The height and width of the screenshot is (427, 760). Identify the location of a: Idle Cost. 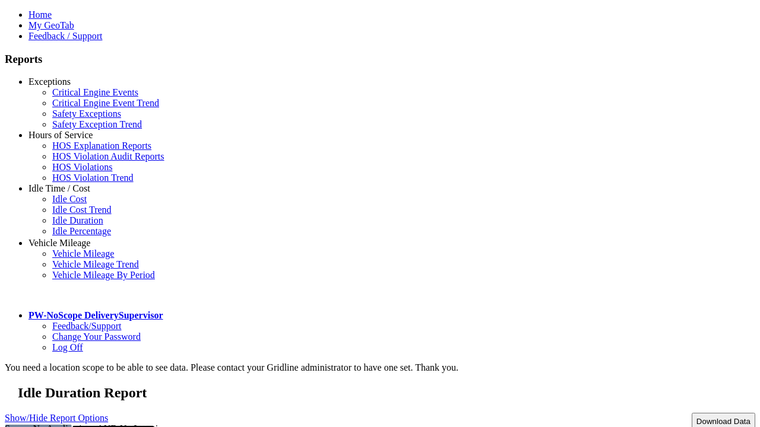
(69, 199).